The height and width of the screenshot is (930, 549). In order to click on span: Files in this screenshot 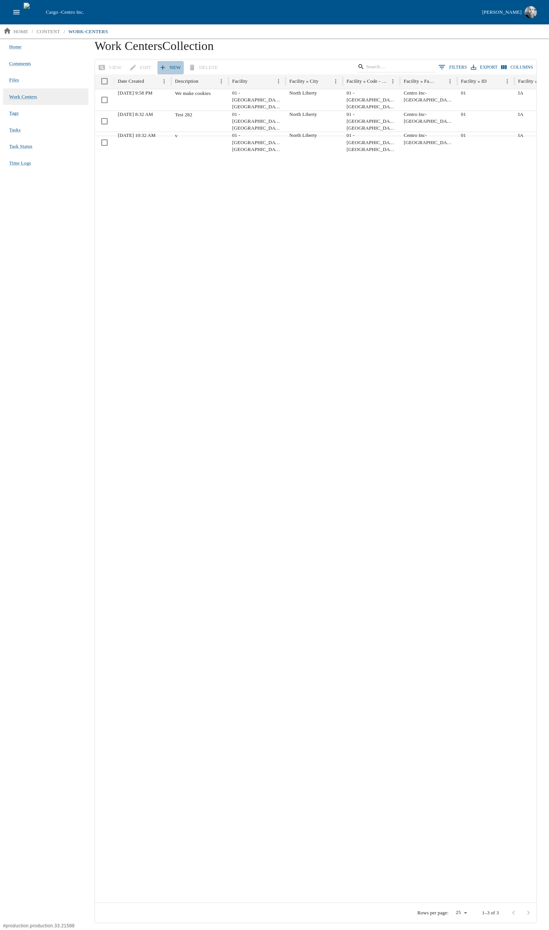, I will do `click(14, 80)`.